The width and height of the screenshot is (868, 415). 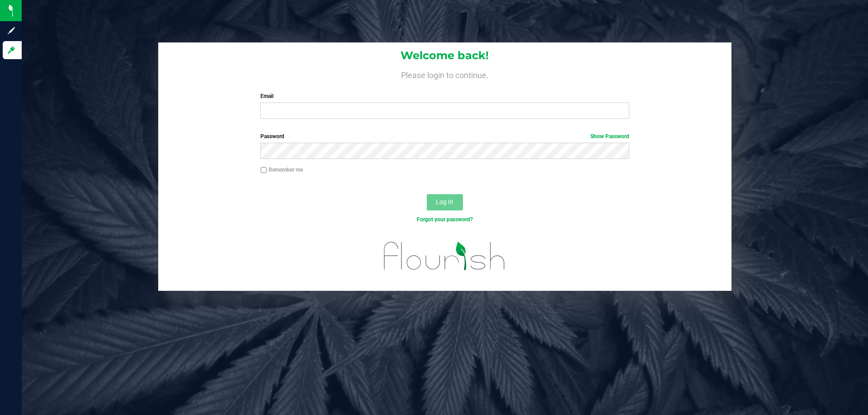 What do you see at coordinates (272, 136) in the screenshot?
I see `span: Password` at bounding box center [272, 136].